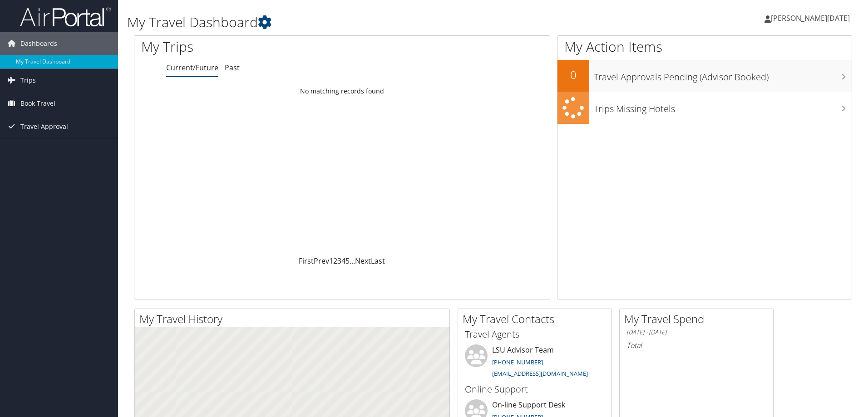 The image size is (868, 417). I want to click on a: Current/Future, so click(192, 68).